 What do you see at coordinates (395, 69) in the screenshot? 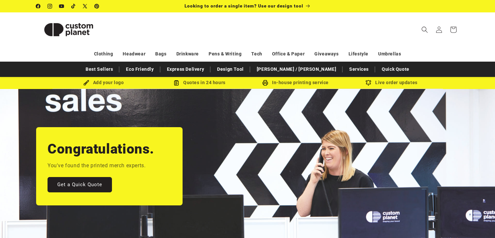
I see `a: Quick Quote` at bounding box center [395, 69].